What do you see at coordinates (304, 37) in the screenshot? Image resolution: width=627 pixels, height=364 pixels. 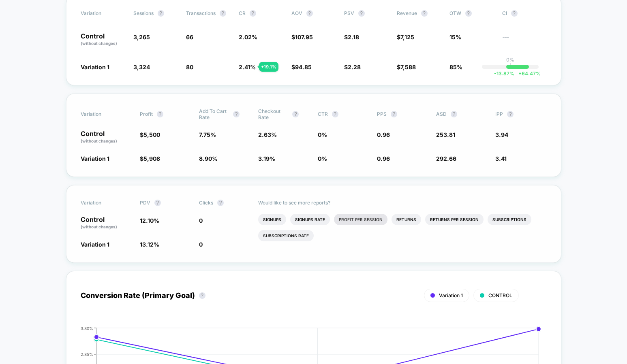 I see `span: 107.95` at bounding box center [304, 37].